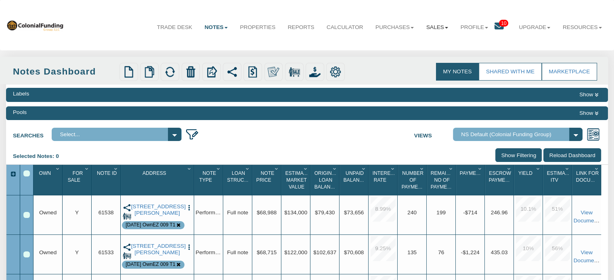 This screenshot has width=614, height=280. What do you see at coordinates (189, 208) in the screenshot?
I see `img: cell-menu.png` at bounding box center [189, 208].